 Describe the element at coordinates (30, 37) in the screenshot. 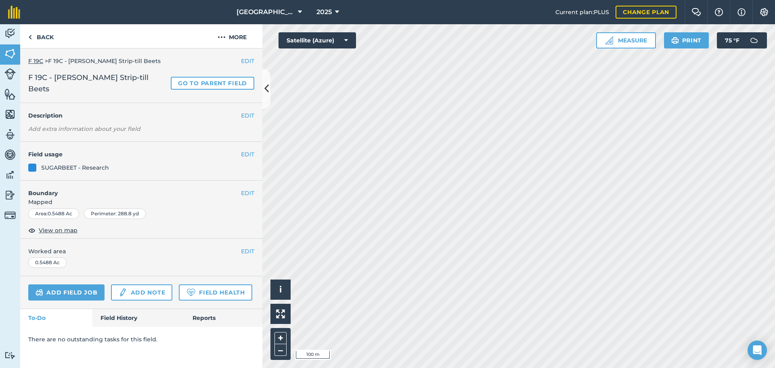

I see `img: svg+xml;base64,PHN2ZyB4bWxucz0iaHR0cDovL3d3dy53My5vcmcvMjAwMC9zdmciIHdpZHRoPSI5IiBoZWlnaHQ9IjI0Ii...` at that location.